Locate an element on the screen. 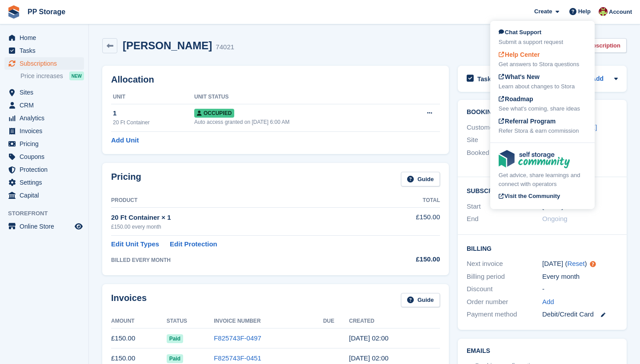  span: Help is located at coordinates (584, 11).